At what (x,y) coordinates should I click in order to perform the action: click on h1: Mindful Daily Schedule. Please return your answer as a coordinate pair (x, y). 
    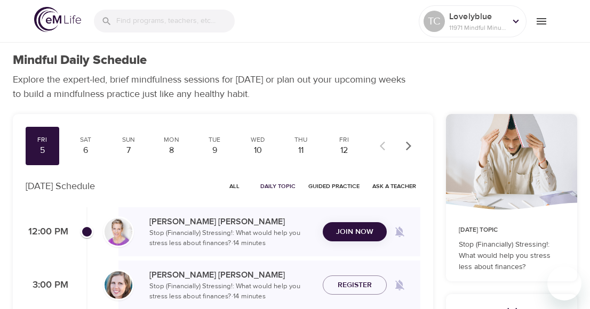
    Looking at the image, I should click on (79, 60).